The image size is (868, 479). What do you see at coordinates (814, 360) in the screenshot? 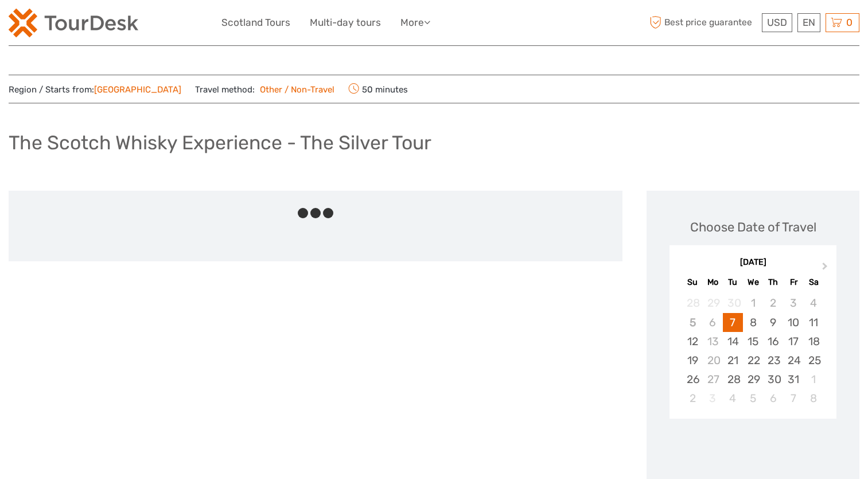
I see `div: Choose Saturday, October 25th, 2025` at bounding box center [814, 360].